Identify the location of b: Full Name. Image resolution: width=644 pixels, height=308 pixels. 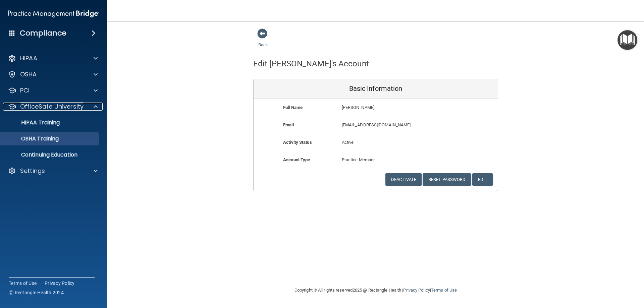
(293, 107).